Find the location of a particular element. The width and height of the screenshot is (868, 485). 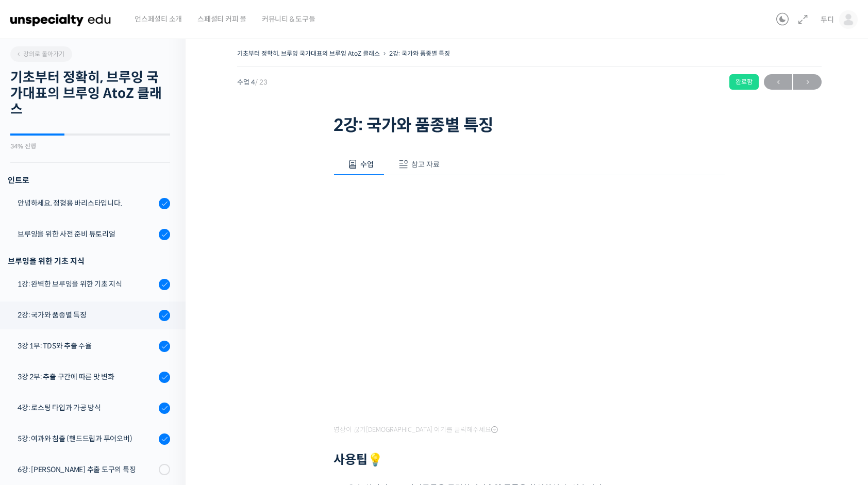

div: 34% 진행 is located at coordinates (90, 147).